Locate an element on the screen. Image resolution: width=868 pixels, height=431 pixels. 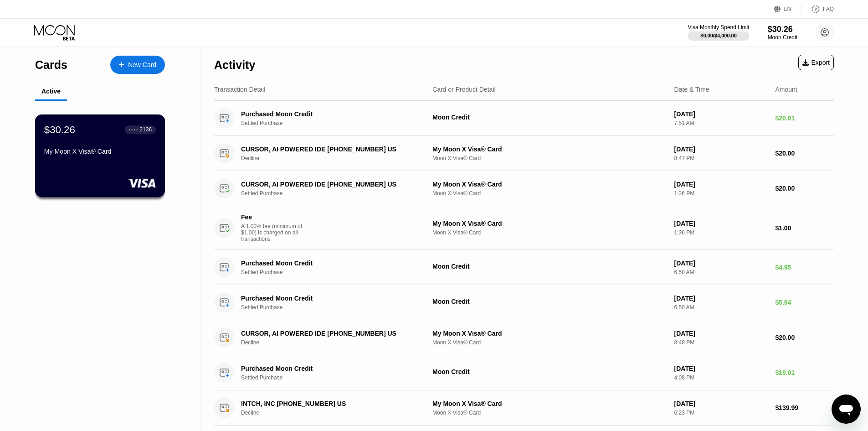
div: Card or Product Detail is located at coordinates (464, 89).